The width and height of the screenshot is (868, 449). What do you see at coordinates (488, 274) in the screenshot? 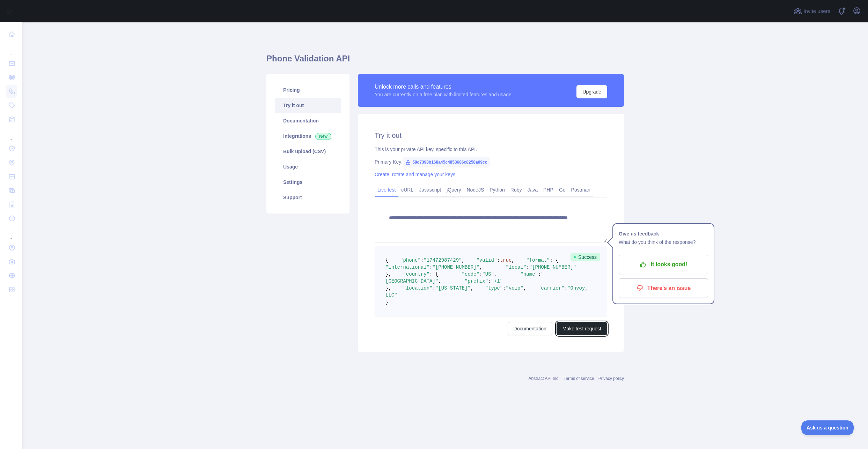
I see `span: "US"` at bounding box center [488, 274].